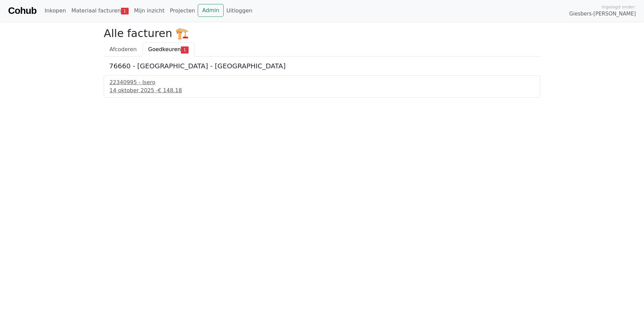 Image resolution: width=644 pixels, height=311 pixels. What do you see at coordinates (322, 91) in the screenshot?
I see `div: 14 oktober 2025 -` at bounding box center [322, 91].